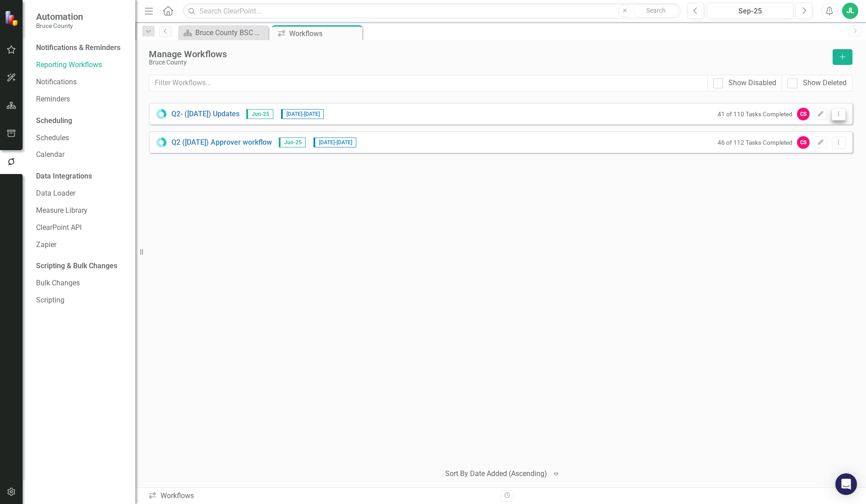 This screenshot has width=866, height=504. What do you see at coordinates (81, 99) in the screenshot?
I see `a: Reminders` at bounding box center [81, 99].